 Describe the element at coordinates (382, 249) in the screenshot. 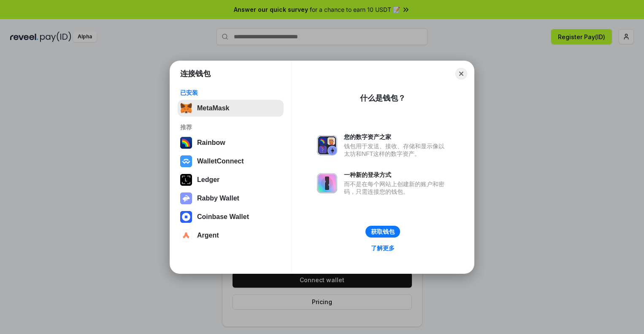

I see `div: 了解更多` at that location.